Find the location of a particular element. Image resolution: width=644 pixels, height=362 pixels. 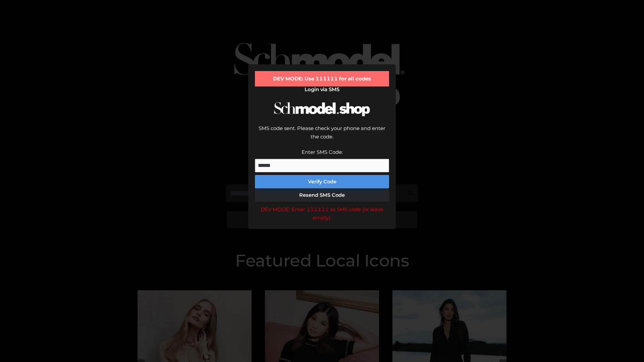

div: DEV MODE: Enter 111111 as SMS code (or leave empty). is located at coordinates (322, 214).